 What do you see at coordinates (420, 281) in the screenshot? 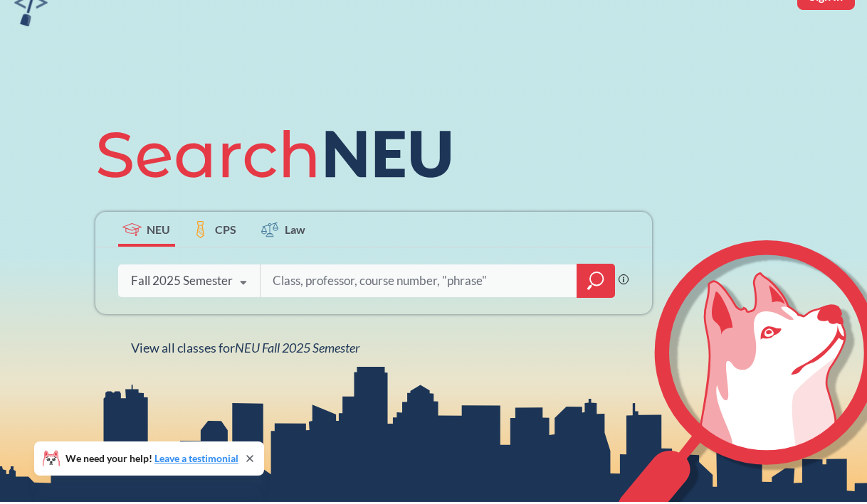
I see `input: Class, professor, course number, "phrase"` at bounding box center [420, 281].